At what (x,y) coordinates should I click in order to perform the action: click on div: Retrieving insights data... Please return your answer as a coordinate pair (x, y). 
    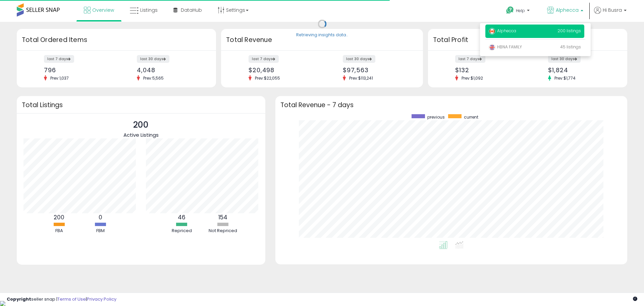
    Looking at the image, I should click on (322, 36).